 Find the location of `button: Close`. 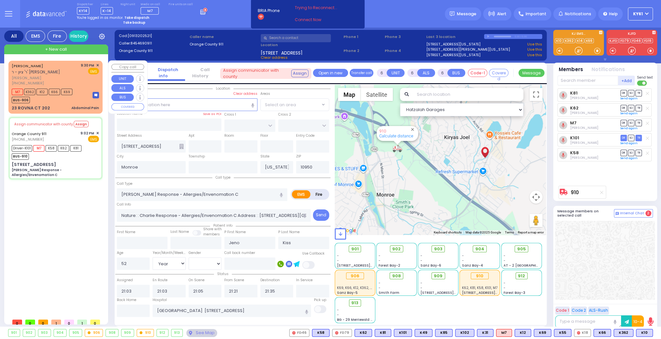

button: Close is located at coordinates (413, 129).